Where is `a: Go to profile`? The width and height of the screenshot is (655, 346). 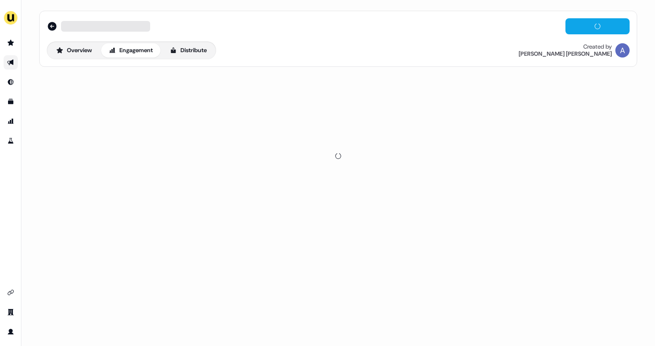
a: Go to profile is located at coordinates (11, 332).